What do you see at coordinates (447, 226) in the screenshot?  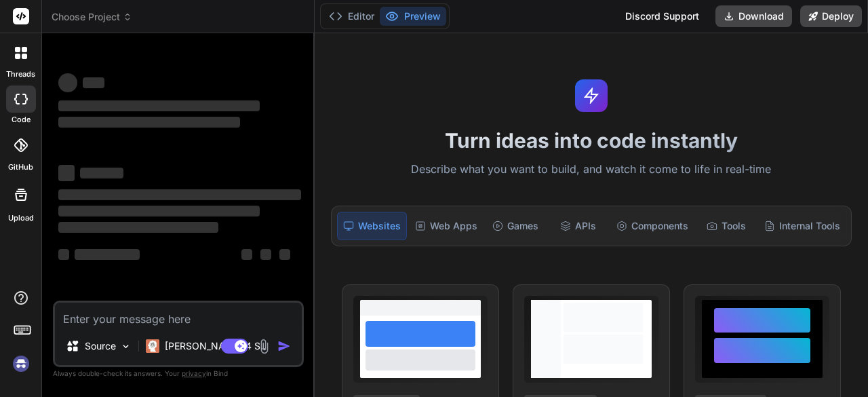 I see `div: Web Apps` at bounding box center [447, 226].